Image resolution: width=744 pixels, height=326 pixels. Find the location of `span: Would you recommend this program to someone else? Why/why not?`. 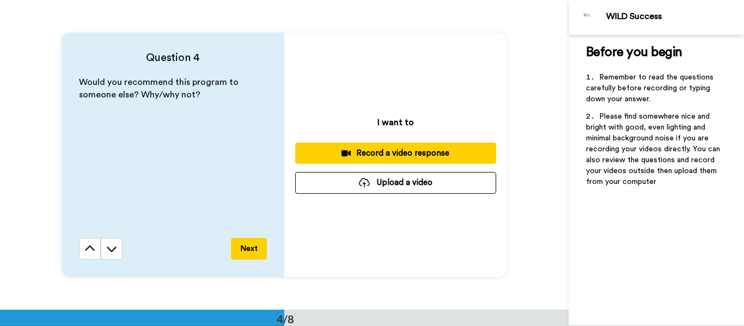

span: Would you recommend this program to someone else? Why/why not? is located at coordinates (160, 88).